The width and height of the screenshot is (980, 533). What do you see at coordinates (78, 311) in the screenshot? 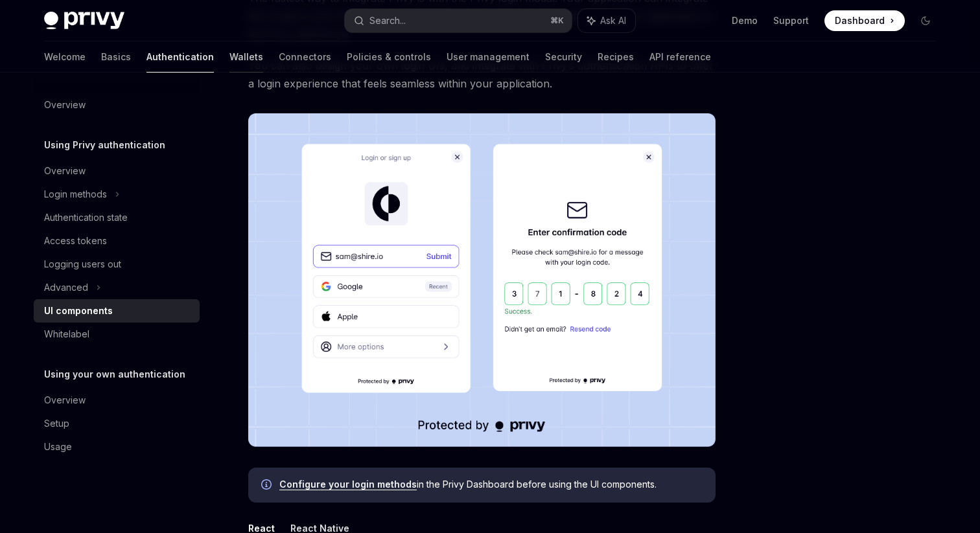
I see `div: UI components` at bounding box center [78, 311].